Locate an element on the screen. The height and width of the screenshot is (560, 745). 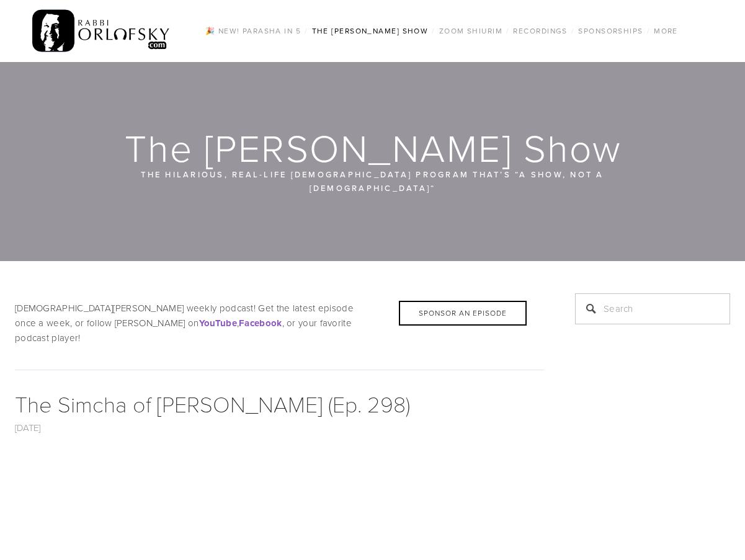
a: 🎉 NEW! Parasha in 5 is located at coordinates (253, 31).